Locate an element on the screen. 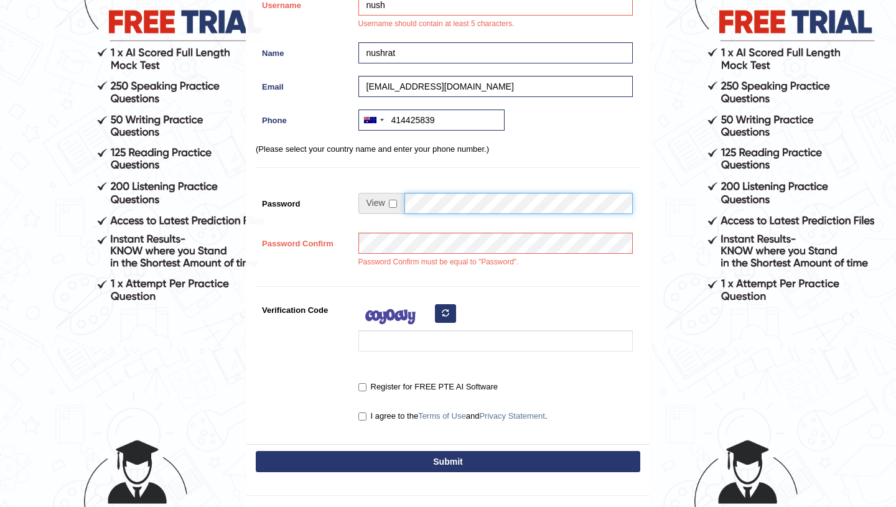  label: I agree to the and . is located at coordinates (453, 416).